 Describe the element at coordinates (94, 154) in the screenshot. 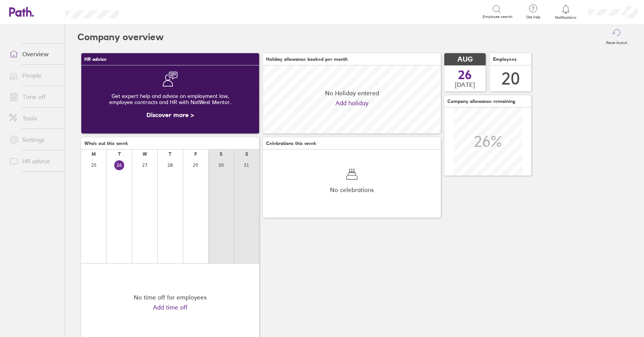

I see `div: M` at that location.